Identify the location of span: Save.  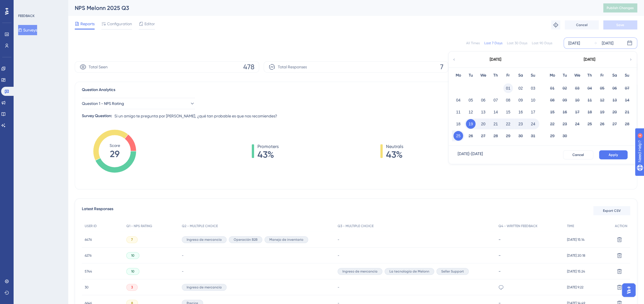
(620, 25).